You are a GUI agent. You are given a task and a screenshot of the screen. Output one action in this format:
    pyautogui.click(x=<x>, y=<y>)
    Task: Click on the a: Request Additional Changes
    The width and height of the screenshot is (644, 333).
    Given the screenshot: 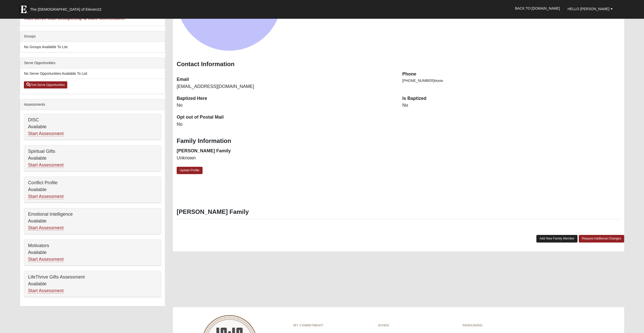 What is the action you would take?
    pyautogui.click(x=601, y=239)
    